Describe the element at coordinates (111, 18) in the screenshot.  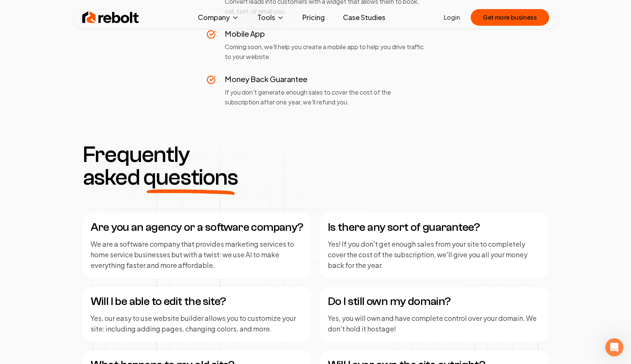
I see `img: Rebolt Logo` at that location.